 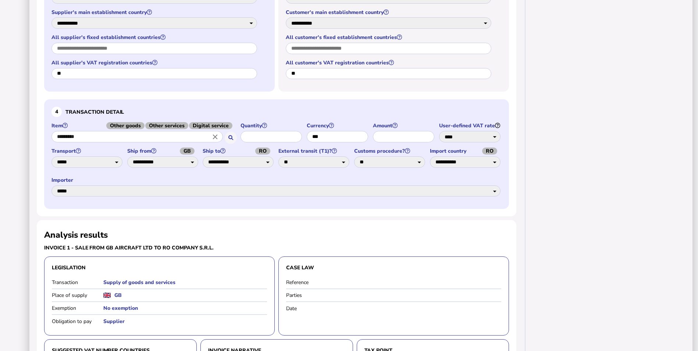 I want to click on label: External transit (T1)?, so click(x=314, y=151).